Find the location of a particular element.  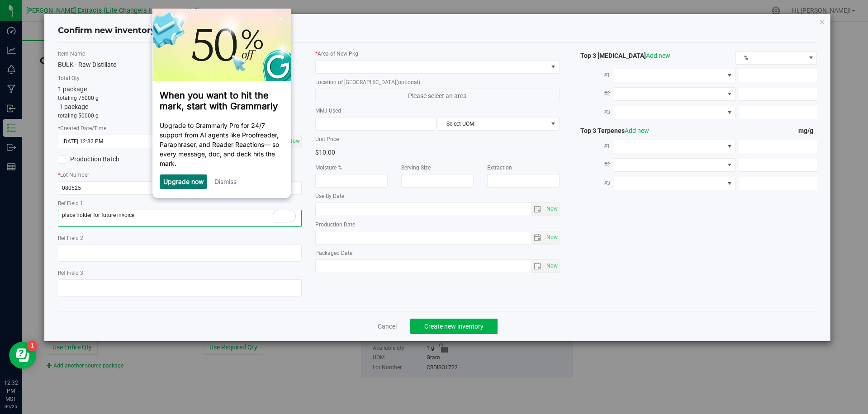

h3: When you want to hit the mark, start with Grammarly is located at coordinates (74, 92).